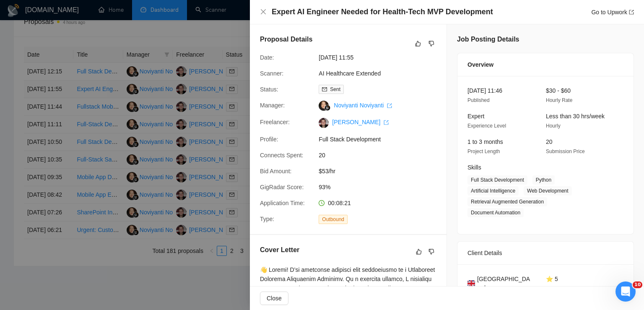 This screenshot has width=644, height=310. Describe the element at coordinates (478, 101) in the screenshot. I see `span: Published` at that location.